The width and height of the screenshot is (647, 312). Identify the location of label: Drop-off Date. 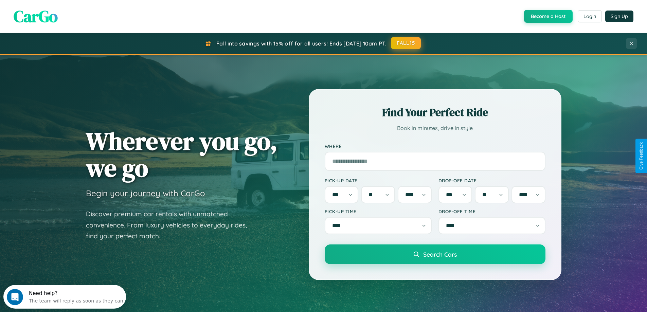
(492, 180).